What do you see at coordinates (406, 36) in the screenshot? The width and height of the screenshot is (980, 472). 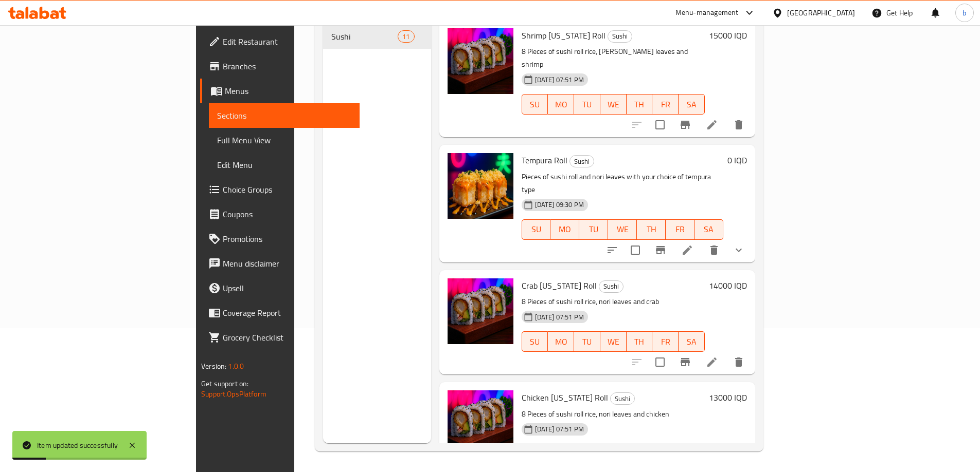 I see `div: items` at bounding box center [406, 36].